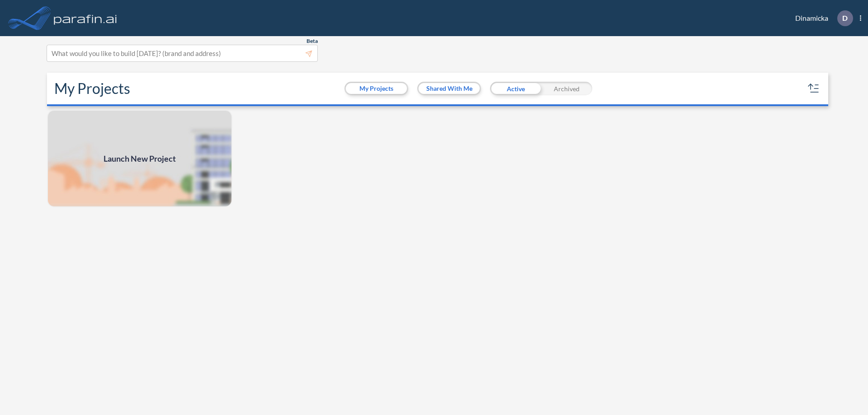  I want to click on div: Archived, so click(567, 88).